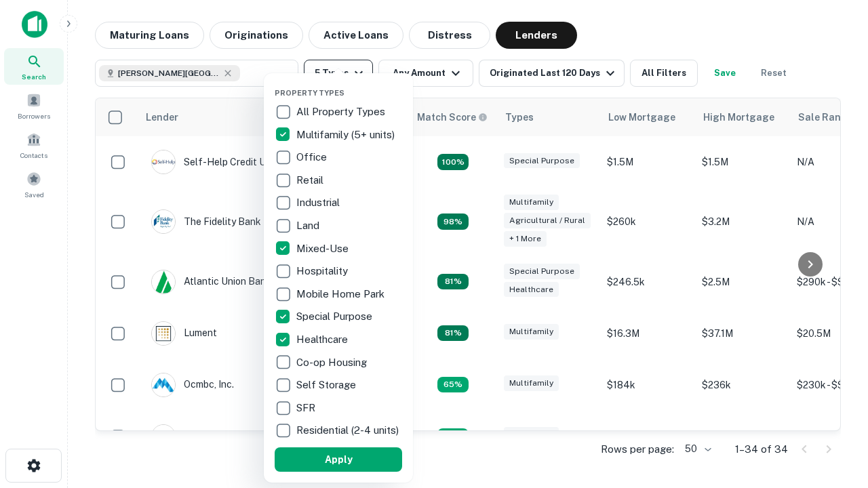  I want to click on p: Healthcare, so click(324, 340).